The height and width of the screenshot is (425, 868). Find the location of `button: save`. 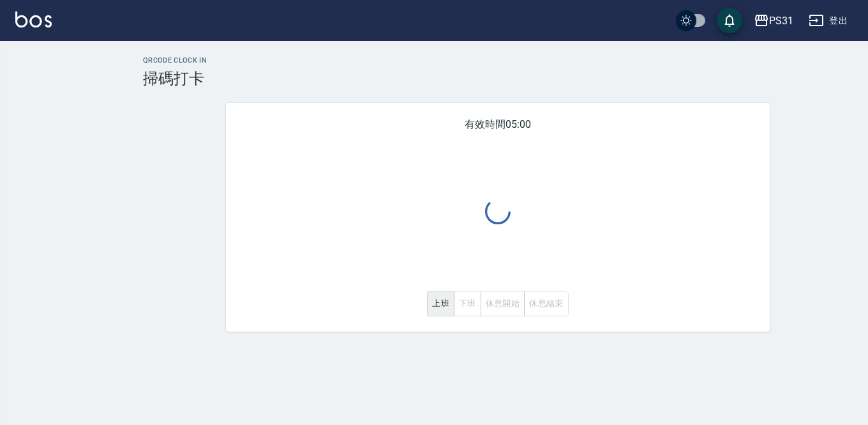

button: save is located at coordinates (730, 20).